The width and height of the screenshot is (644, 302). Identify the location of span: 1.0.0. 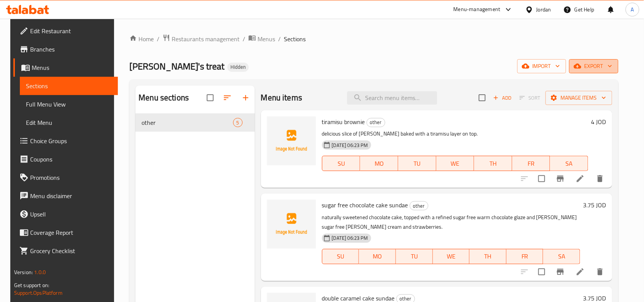
(40, 272).